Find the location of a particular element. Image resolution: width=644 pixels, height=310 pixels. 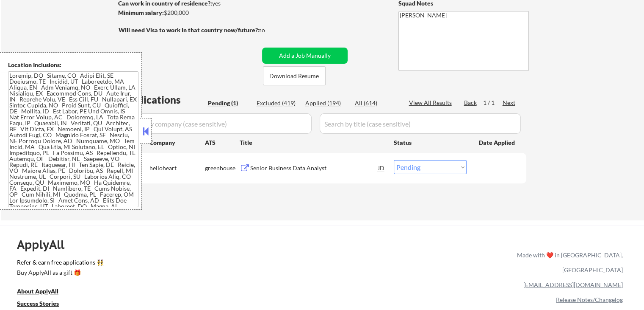

button: Download Resume is located at coordinates (294, 75).